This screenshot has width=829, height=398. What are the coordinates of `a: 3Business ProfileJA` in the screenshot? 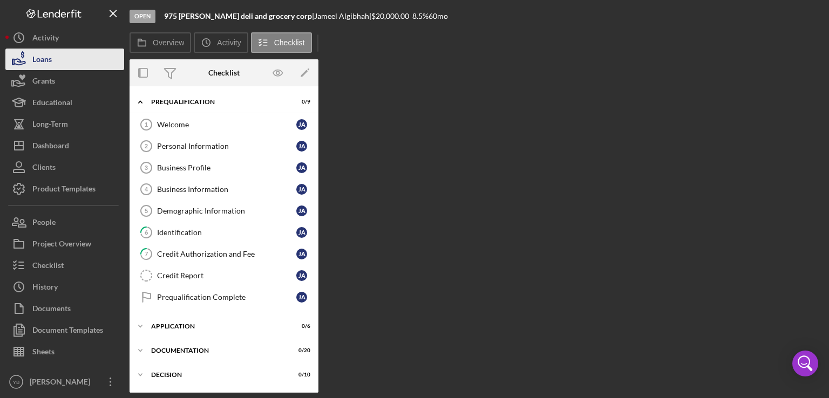 It's located at (224, 168).